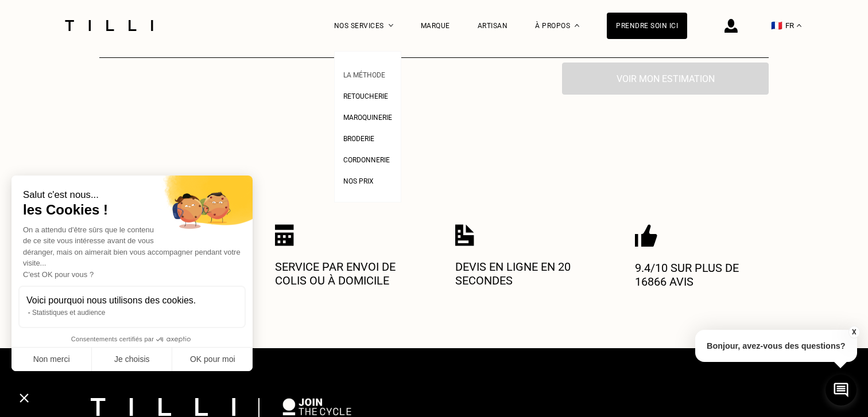  Describe the element at coordinates (358, 180) in the screenshot. I see `a: Nos prix` at that location.